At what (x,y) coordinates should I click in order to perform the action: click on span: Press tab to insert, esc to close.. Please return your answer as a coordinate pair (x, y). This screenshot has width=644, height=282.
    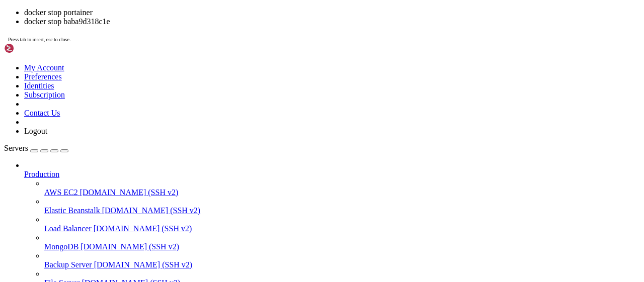
    Looking at the image, I should click on (39, 39).